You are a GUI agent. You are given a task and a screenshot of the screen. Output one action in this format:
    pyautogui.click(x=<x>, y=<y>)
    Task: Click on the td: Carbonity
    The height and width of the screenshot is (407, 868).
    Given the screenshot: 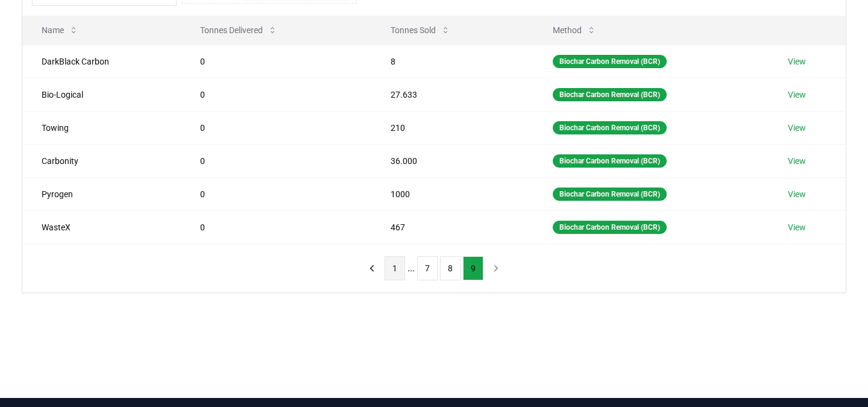 What is the action you would take?
    pyautogui.click(x=101, y=160)
    